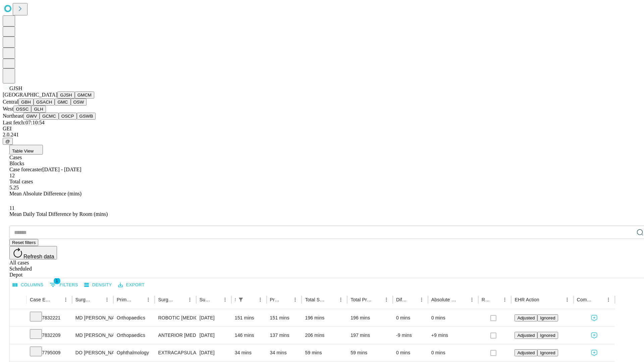  I want to click on div: Comments, so click(585, 300).